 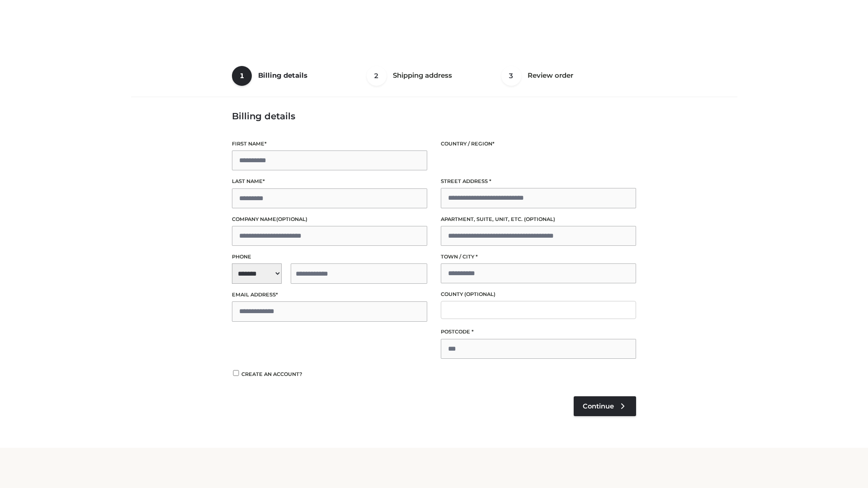 I want to click on label: County, so click(x=538, y=294).